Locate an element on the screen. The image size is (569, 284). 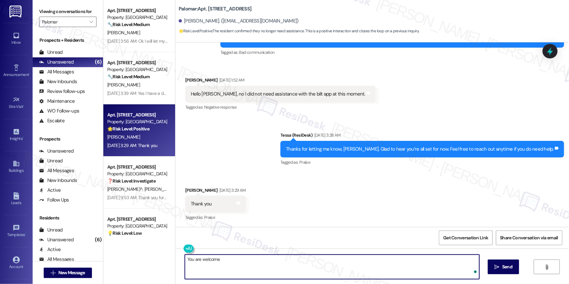
textarea: To enrich screen reader interactions, please activate Accessibility in Grammarly extension settings is located at coordinates (332, 267).